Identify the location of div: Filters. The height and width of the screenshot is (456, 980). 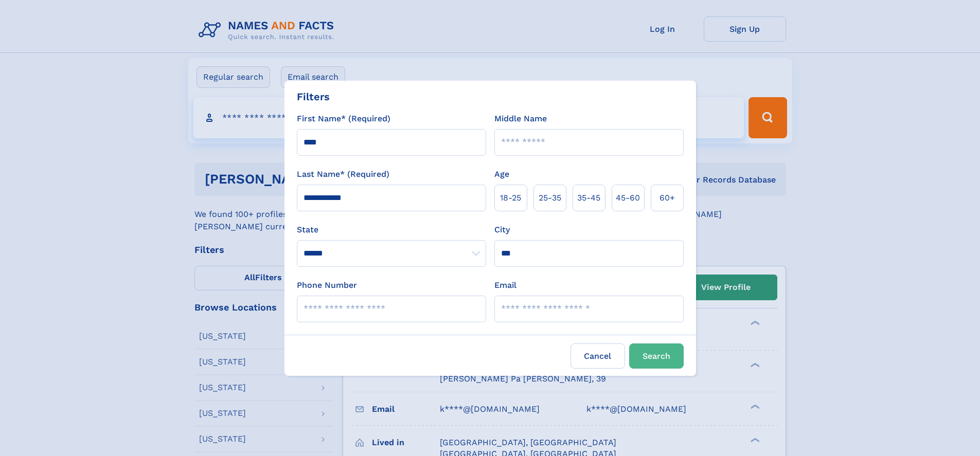
(313, 96).